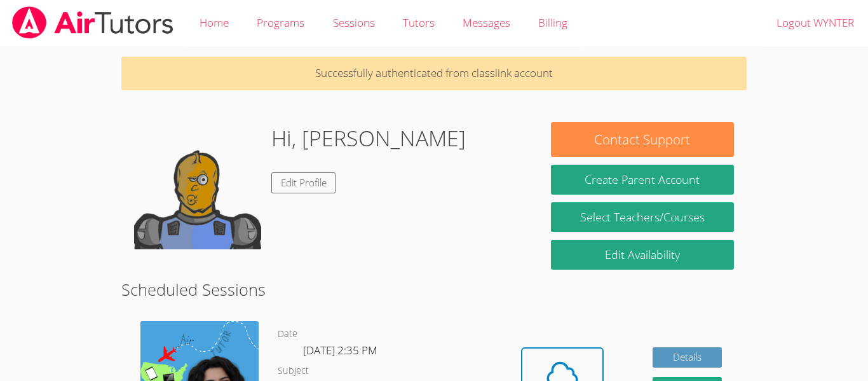 Image resolution: width=868 pixels, height=381 pixels. What do you see at coordinates (293, 370) in the screenshot?
I see `dt: Subject` at bounding box center [293, 370].